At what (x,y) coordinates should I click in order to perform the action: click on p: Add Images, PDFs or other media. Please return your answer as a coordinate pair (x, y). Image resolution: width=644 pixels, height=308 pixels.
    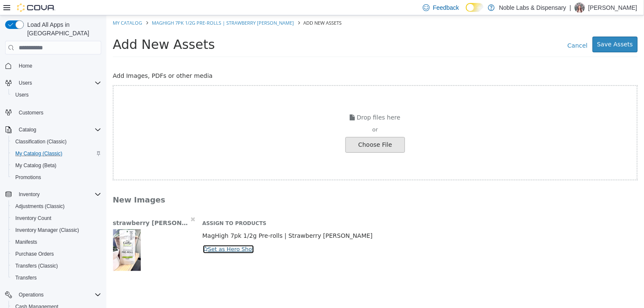
    Looking at the image, I should click on (269, 60).